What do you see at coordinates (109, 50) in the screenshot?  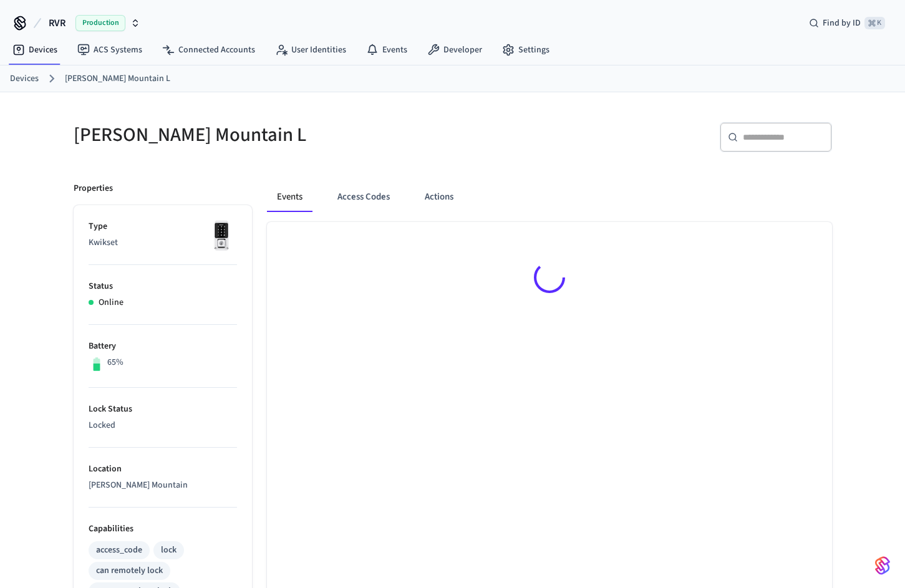 I see `a: ACS Systems` at bounding box center [109, 50].